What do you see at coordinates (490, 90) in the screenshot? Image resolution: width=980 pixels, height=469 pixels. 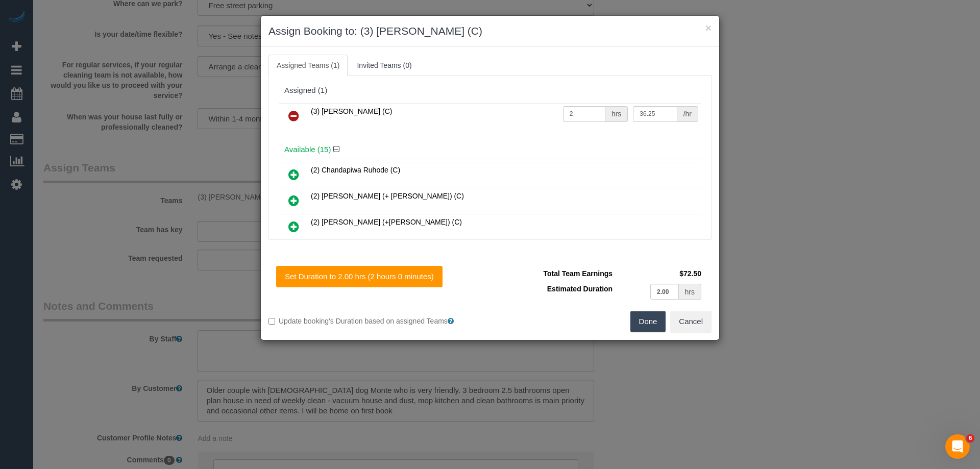 I see `div: Assigned (1)` at bounding box center [490, 90].